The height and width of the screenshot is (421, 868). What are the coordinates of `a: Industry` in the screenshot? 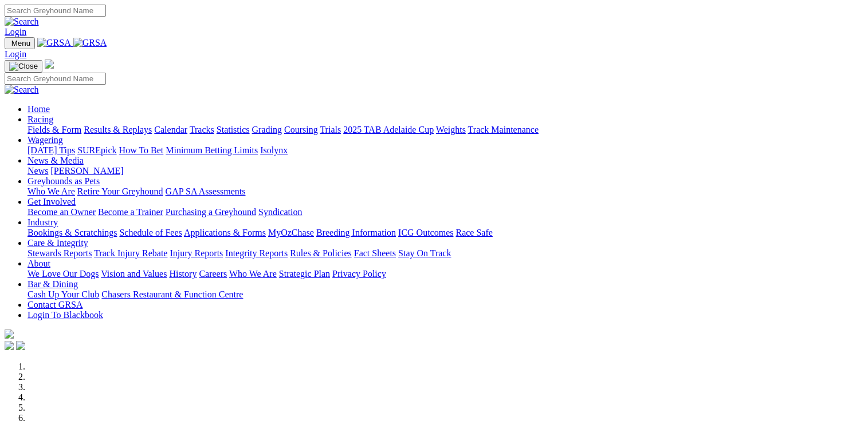 It's located at (43, 222).